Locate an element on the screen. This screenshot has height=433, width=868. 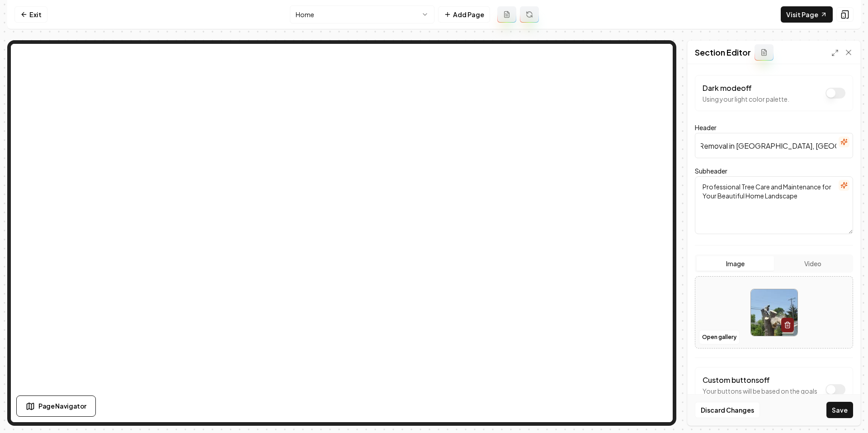
button: Save is located at coordinates (839, 410).